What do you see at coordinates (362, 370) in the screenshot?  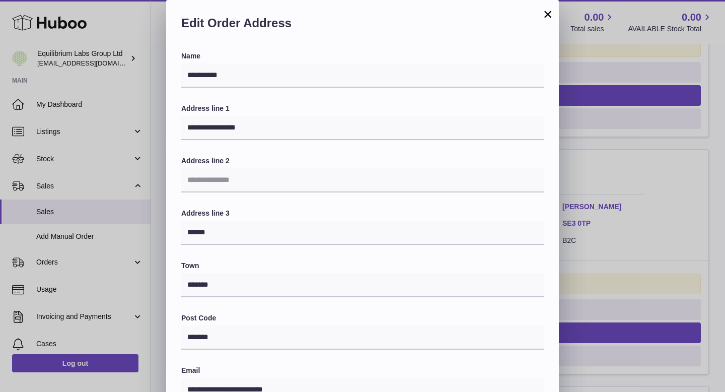 I see `label: Email` at bounding box center [362, 370].